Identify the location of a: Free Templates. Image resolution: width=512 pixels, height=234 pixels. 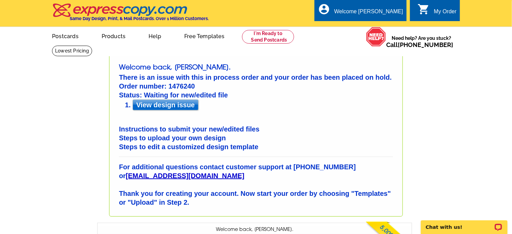
(204, 35).